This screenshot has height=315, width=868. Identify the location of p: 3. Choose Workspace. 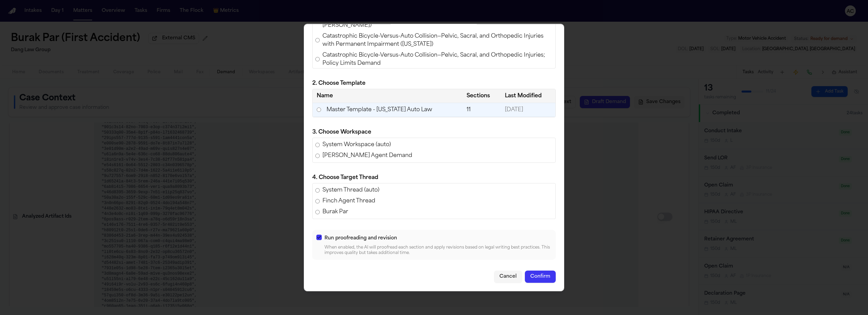
(434, 132).